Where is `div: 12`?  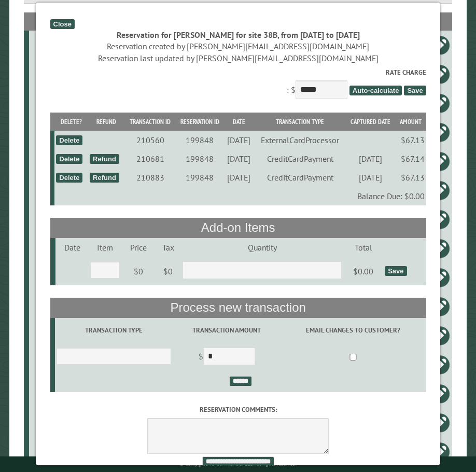
div: 12 is located at coordinates (46, 335).